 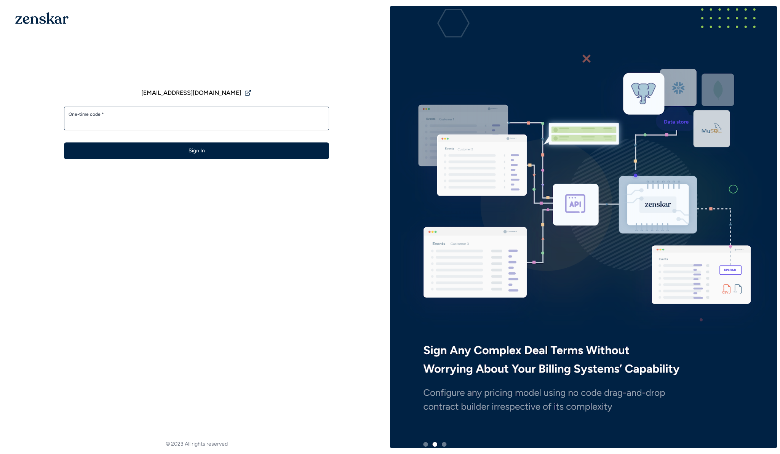 I want to click on footer: © 2023 All rights reserved, so click(x=196, y=444).